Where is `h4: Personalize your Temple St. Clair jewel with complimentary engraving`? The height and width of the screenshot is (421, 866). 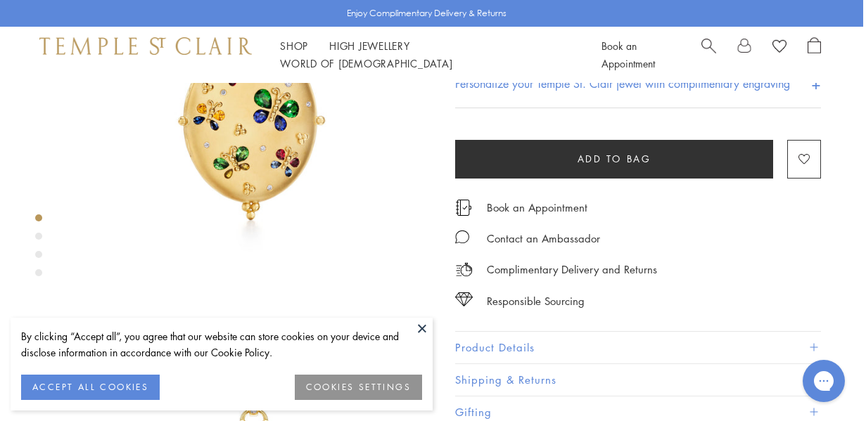
h4: Personalize your Temple St. Clair jewel with complimentary engraving is located at coordinates (622, 84).